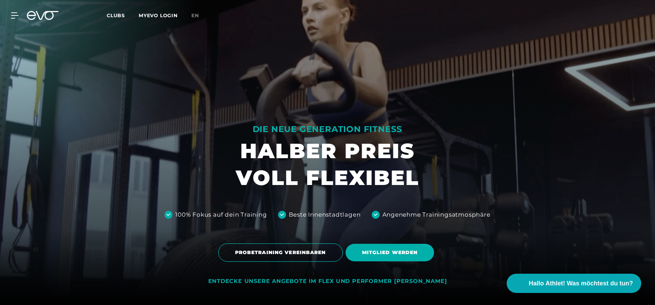  Describe the element at coordinates (391, 253) in the screenshot. I see `a: MITGLIED WERDEN` at that location.